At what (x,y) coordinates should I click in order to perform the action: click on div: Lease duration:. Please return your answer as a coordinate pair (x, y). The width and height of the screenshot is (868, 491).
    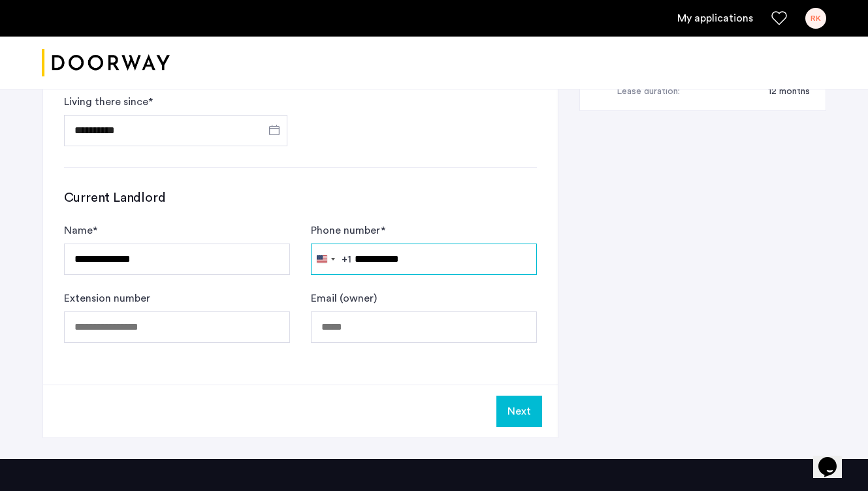
    Looking at the image, I should click on (648, 92).